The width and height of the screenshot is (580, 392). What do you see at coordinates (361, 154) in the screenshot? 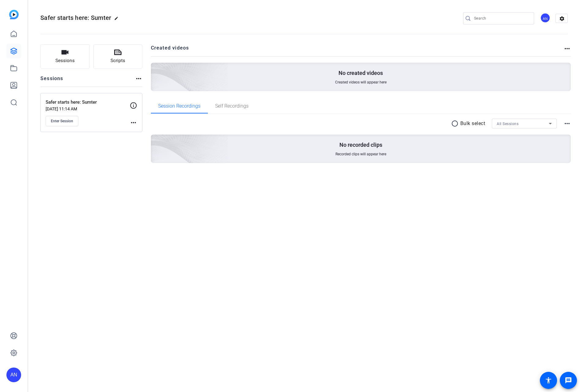
I see `span: Recorded clips will appear here` at bounding box center [361, 154].